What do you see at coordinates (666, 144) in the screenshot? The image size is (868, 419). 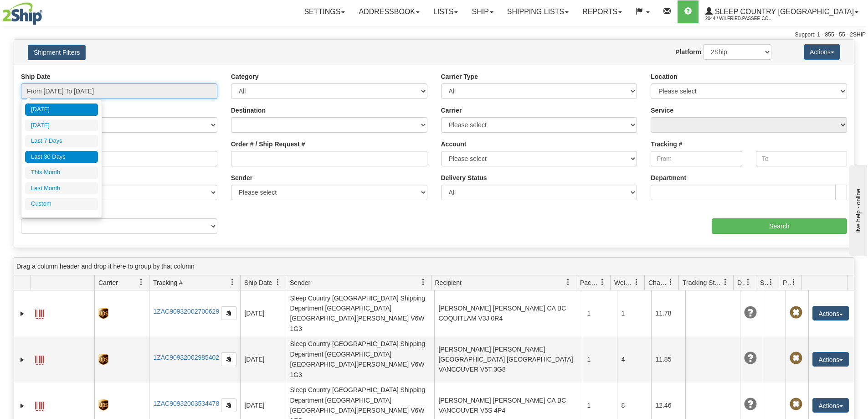 I see `label: Tracking #` at bounding box center [666, 144].